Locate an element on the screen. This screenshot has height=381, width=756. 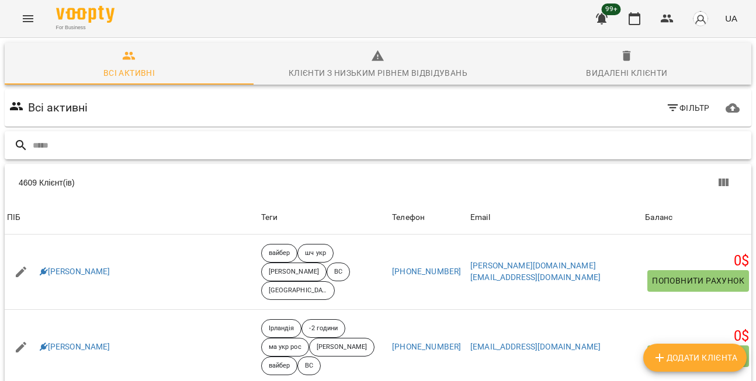
div: Баланс is located at coordinates (658, 218).